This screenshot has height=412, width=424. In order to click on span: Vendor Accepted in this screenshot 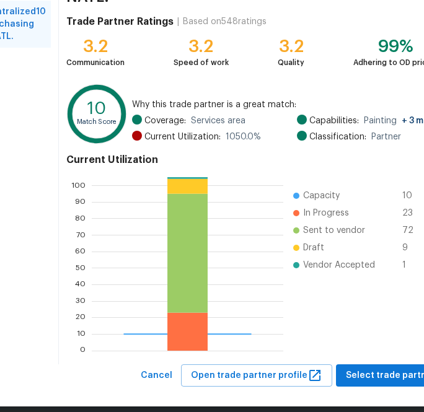, I will do `click(339, 265)`.